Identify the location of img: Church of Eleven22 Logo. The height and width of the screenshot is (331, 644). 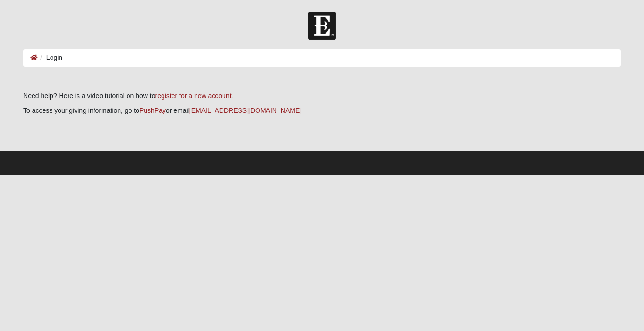
(322, 25).